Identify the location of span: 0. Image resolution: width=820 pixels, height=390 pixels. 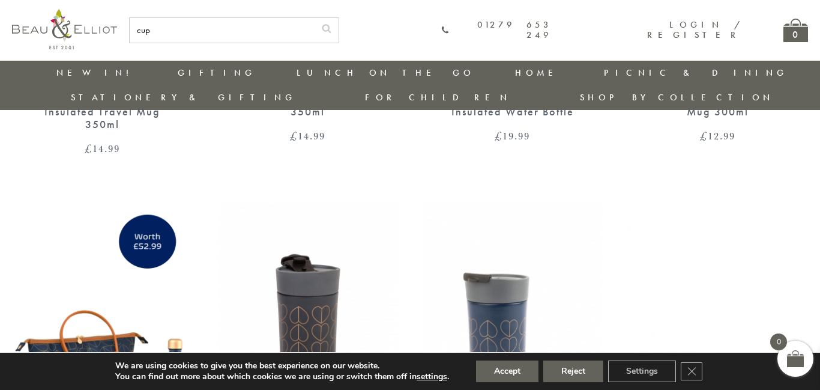
(779, 342).